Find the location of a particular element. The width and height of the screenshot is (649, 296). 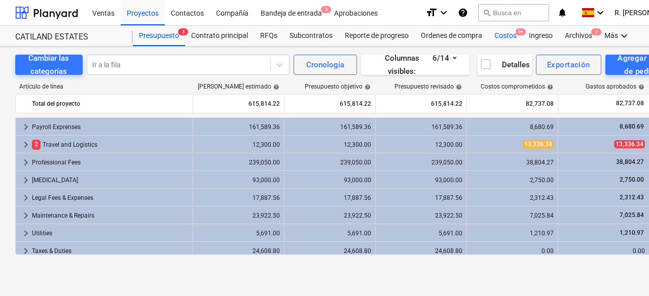

div: Presupuesto revisado is located at coordinates (428, 87).